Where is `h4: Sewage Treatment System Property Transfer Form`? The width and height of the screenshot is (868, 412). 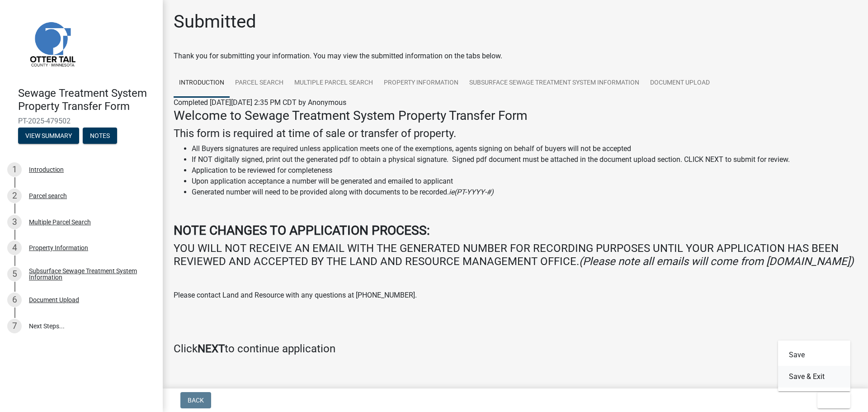
h4: Sewage Treatment System Property Transfer Form is located at coordinates (86, 100).